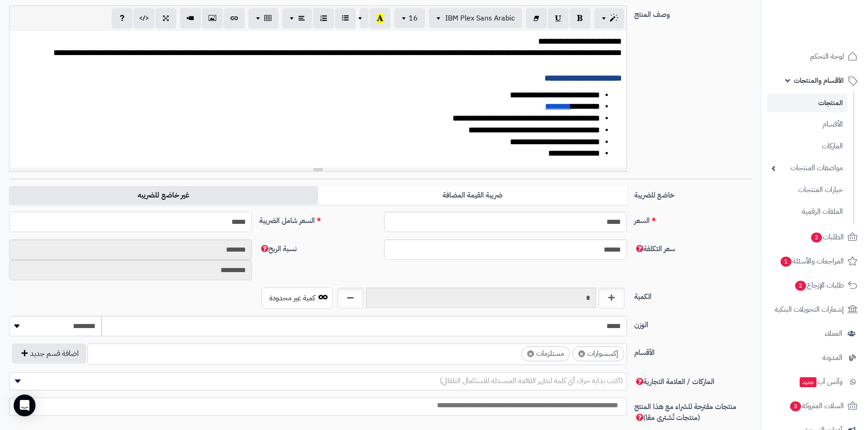  What do you see at coordinates (807, 103) in the screenshot?
I see `a: المنتجات` at bounding box center [807, 103].